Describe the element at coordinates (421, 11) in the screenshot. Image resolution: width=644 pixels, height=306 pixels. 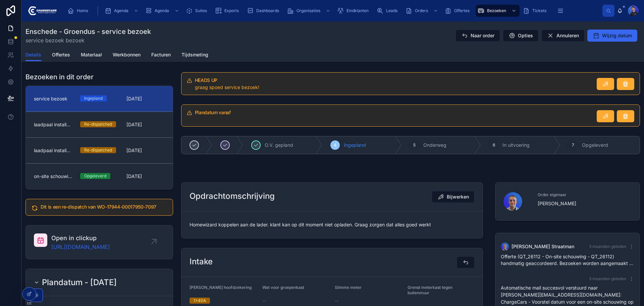
I see `span: Orders` at that location.